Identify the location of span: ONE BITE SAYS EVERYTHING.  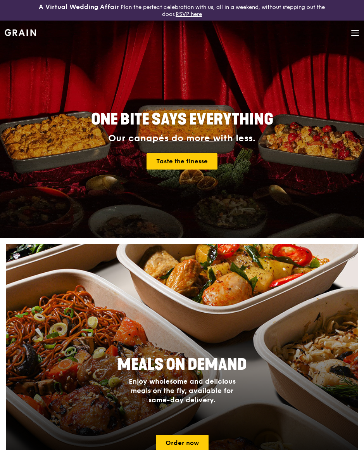
(182, 119).